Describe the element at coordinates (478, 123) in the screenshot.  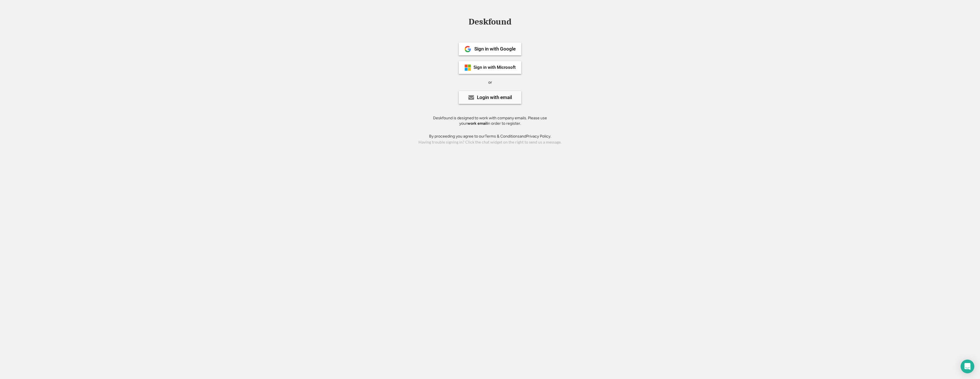
I see `strong: work email` at that location.